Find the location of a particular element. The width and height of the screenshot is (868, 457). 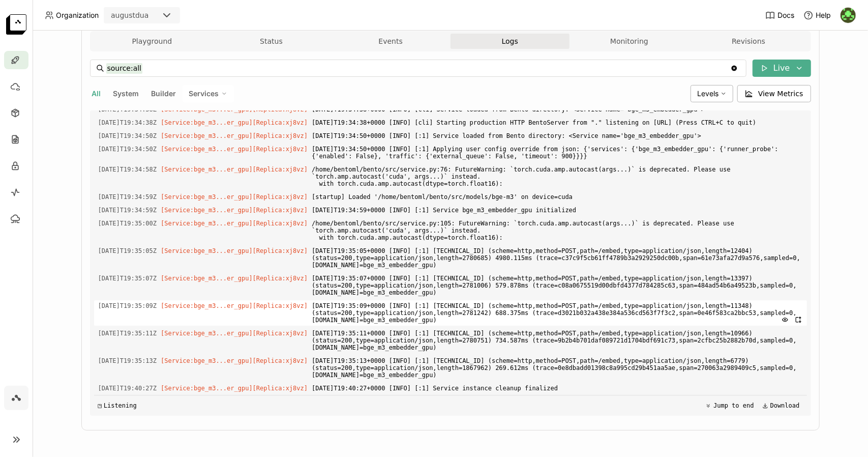

span: 2025-08-27T19:34:50.069Z is located at coordinates (128, 136).